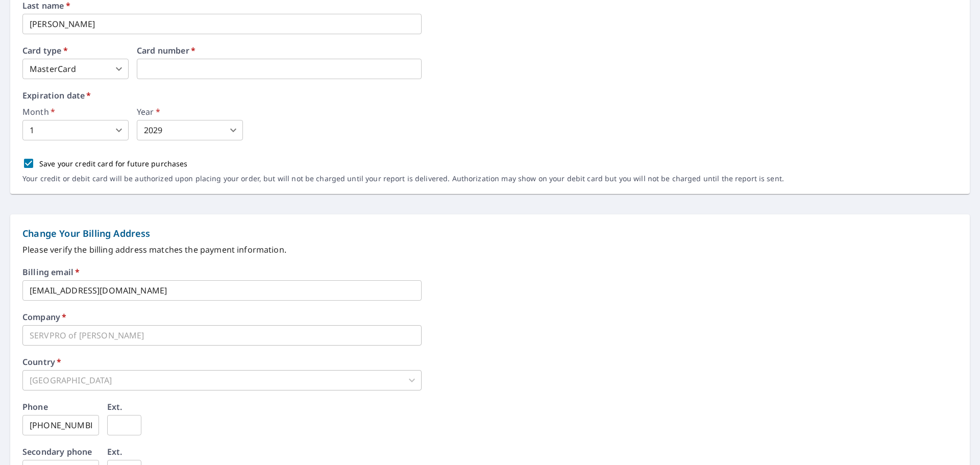 This screenshot has width=980, height=465. What do you see at coordinates (189, 112) in the screenshot?
I see `label: Year` at bounding box center [189, 112].